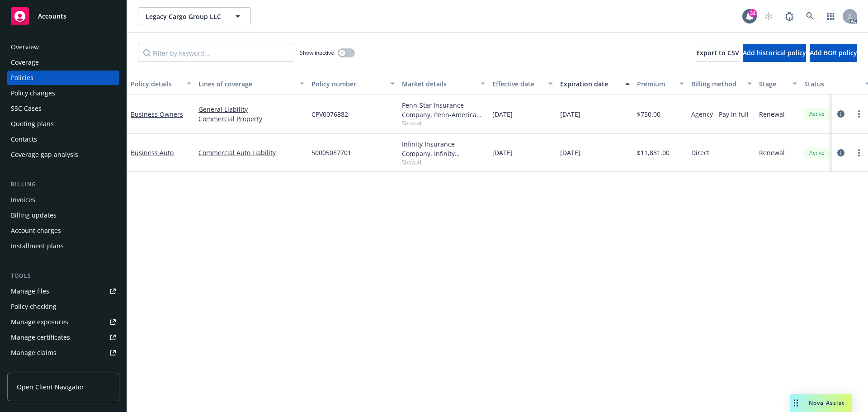 This screenshot has height=412, width=868. What do you see at coordinates (317, 53) in the screenshot?
I see `span: Show inactive` at bounding box center [317, 53].